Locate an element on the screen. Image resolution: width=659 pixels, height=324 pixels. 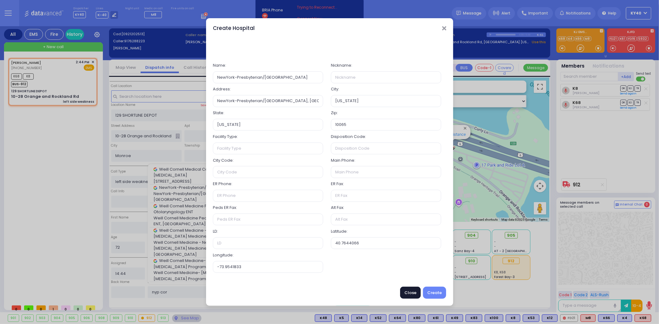
input: Nickname is located at coordinates (386, 77).